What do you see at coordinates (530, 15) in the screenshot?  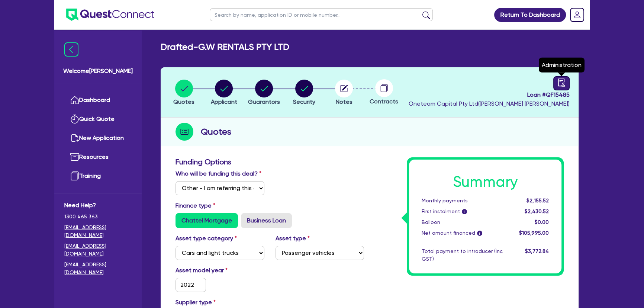 I see `a: Return To Dashboard` at bounding box center [530, 15].